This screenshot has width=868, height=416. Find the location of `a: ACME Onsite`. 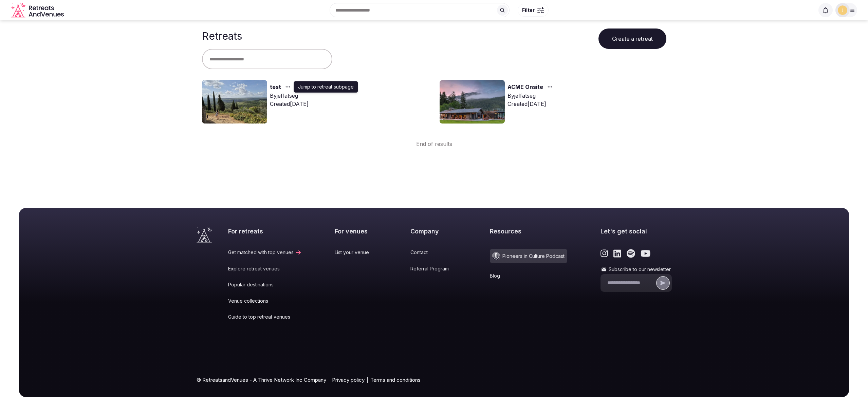

a: ACME Onsite is located at coordinates (525, 87).